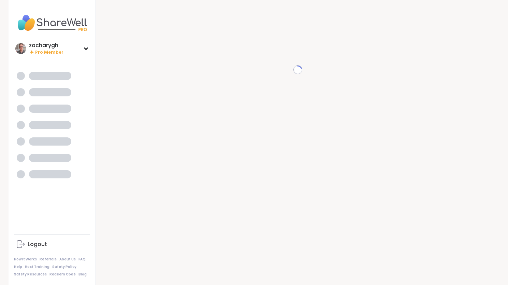  Describe the element at coordinates (52, 244) in the screenshot. I see `a: Logout` at that location.